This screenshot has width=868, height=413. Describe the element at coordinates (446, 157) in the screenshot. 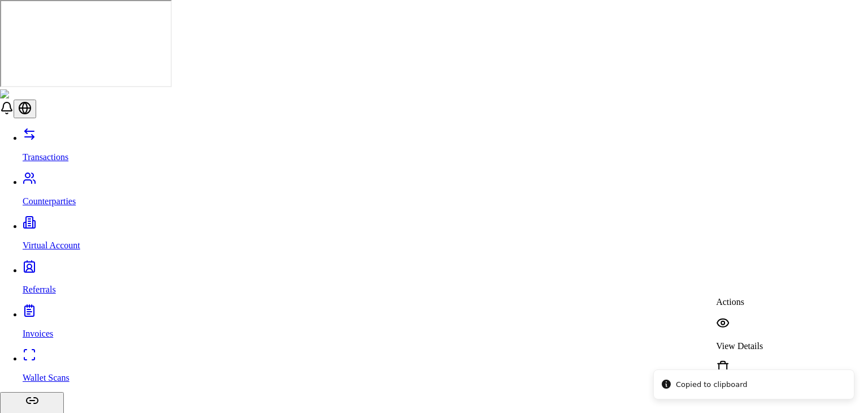

I see `p: Transactions` at that location.